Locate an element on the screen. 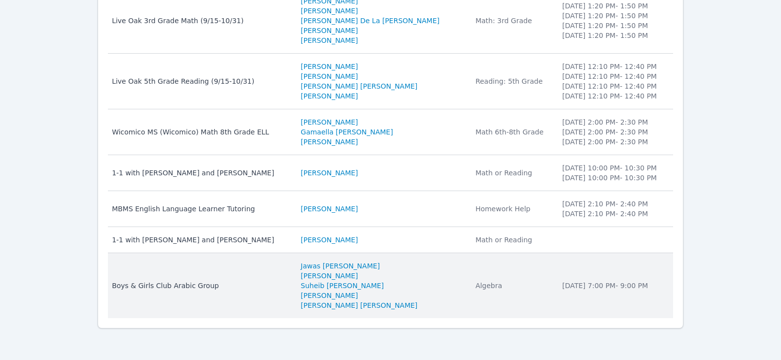  div: Live Oak 3rd Grade Math (9/15-10/31) is located at coordinates (200, 21).